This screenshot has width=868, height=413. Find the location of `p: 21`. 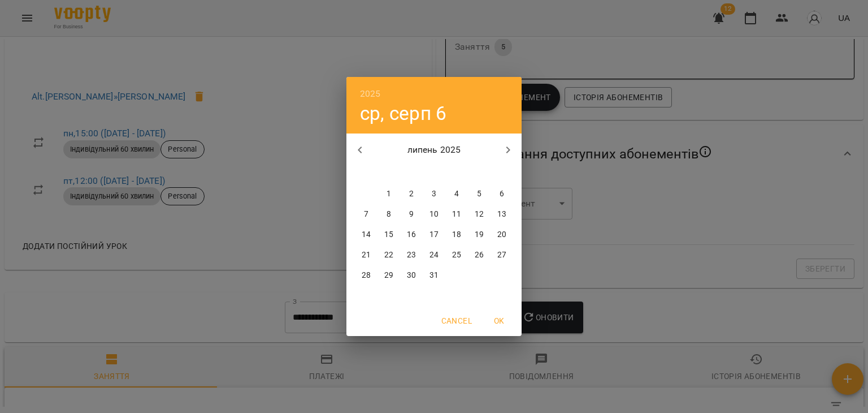

p: 21 is located at coordinates (366, 255).